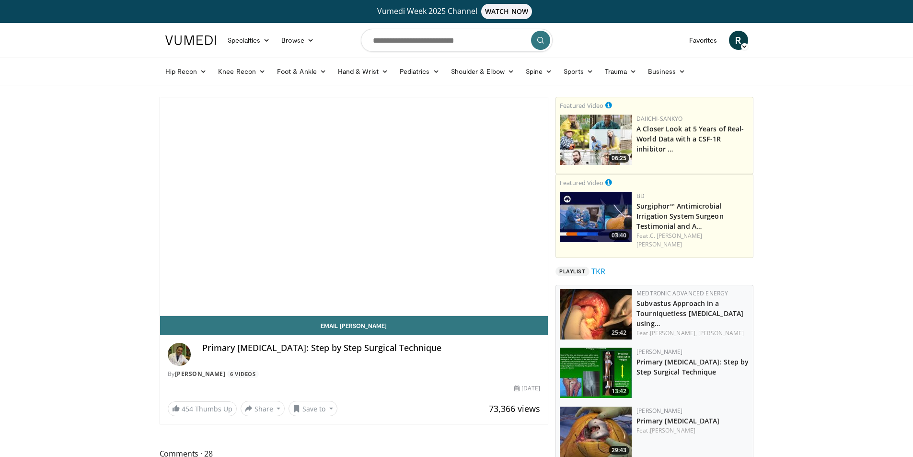 The height and width of the screenshot is (457, 913). What do you see at coordinates (191, 40) in the screenshot?
I see `img: VuMedi Logo` at bounding box center [191, 40].